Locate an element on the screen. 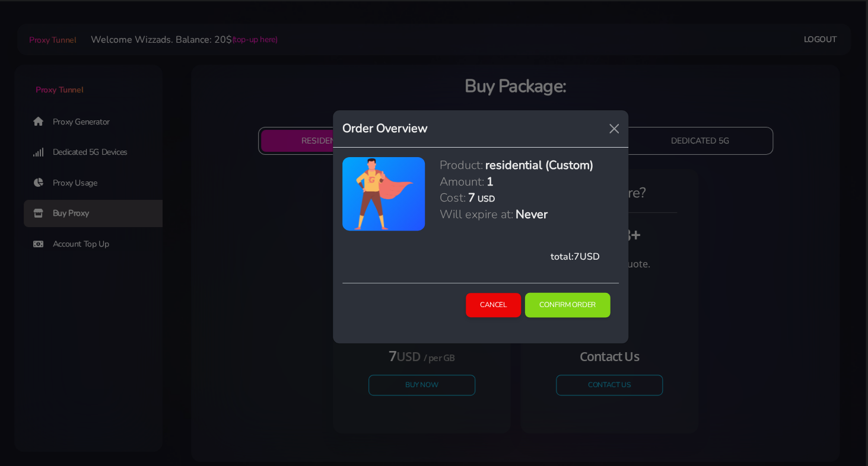  button: Close is located at coordinates (614, 128).